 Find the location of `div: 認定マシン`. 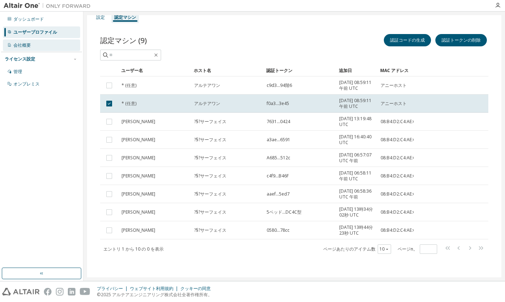

div: 認定マシン is located at coordinates (125, 17).